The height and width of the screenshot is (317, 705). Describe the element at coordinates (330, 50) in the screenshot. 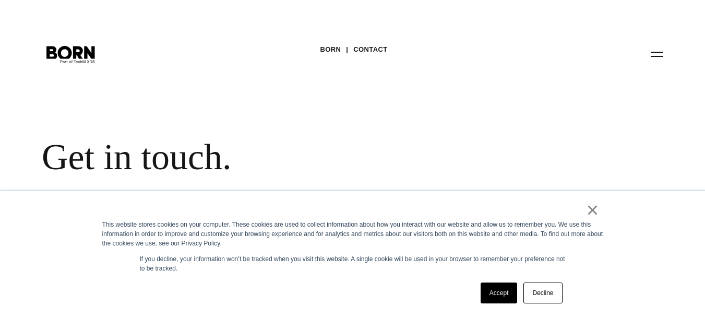

I see `a: BORN` at that location.